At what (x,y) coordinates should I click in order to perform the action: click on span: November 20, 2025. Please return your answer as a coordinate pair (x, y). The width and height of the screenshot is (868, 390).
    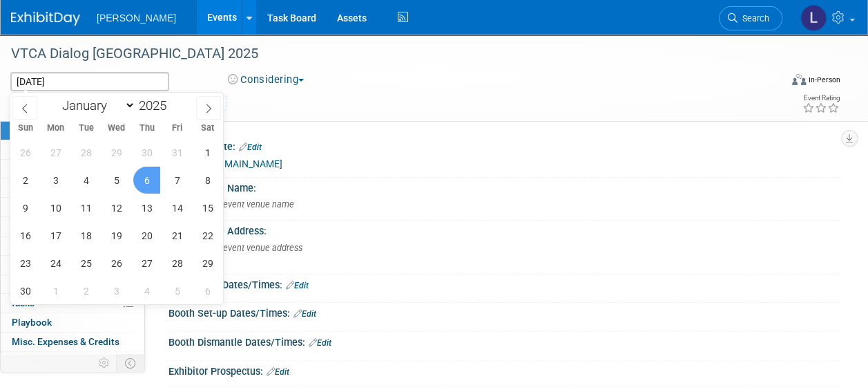
    Looking at the image, I should click on (146, 235).